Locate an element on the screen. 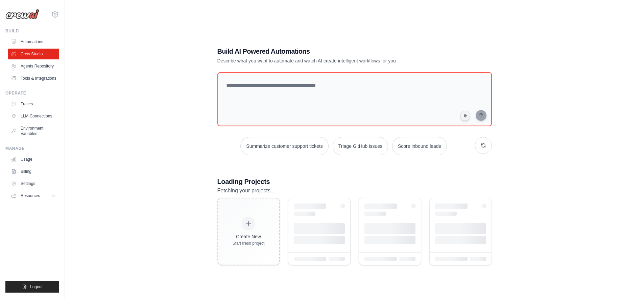 This screenshot has width=644, height=298. button: Logout is located at coordinates (32, 287).